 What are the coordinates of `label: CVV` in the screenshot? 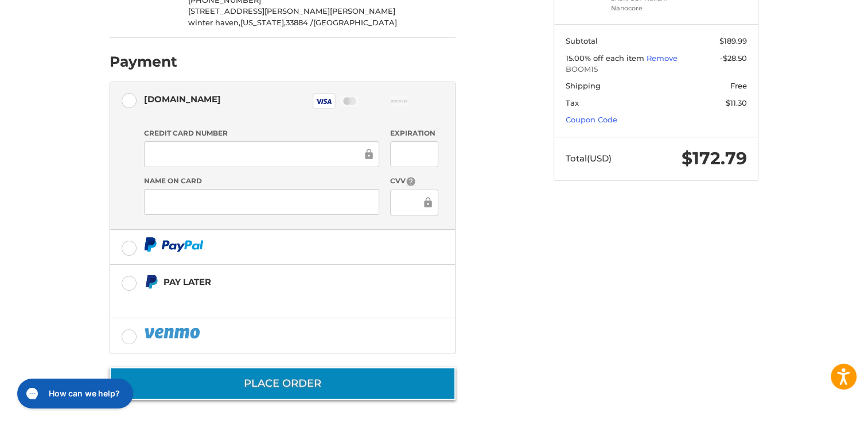 It's located at (414, 181).